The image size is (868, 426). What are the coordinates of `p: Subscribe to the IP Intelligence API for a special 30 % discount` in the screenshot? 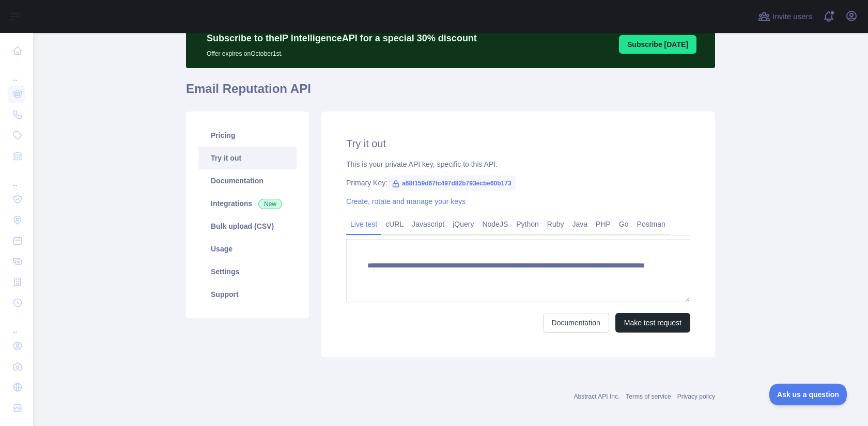 It's located at (342, 38).